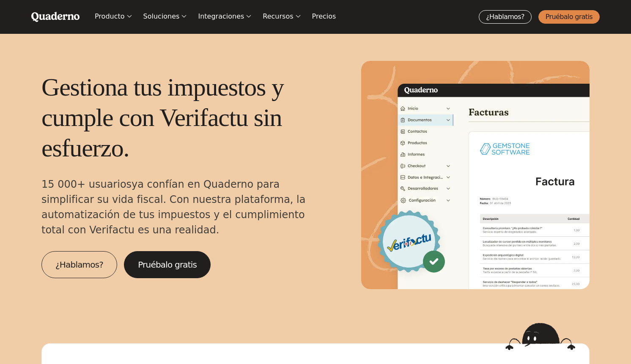  Describe the element at coordinates (178, 117) in the screenshot. I see `h1: Gestiona tus impuestos y cumple con Verifactu sin esfuerzo.` at that location.